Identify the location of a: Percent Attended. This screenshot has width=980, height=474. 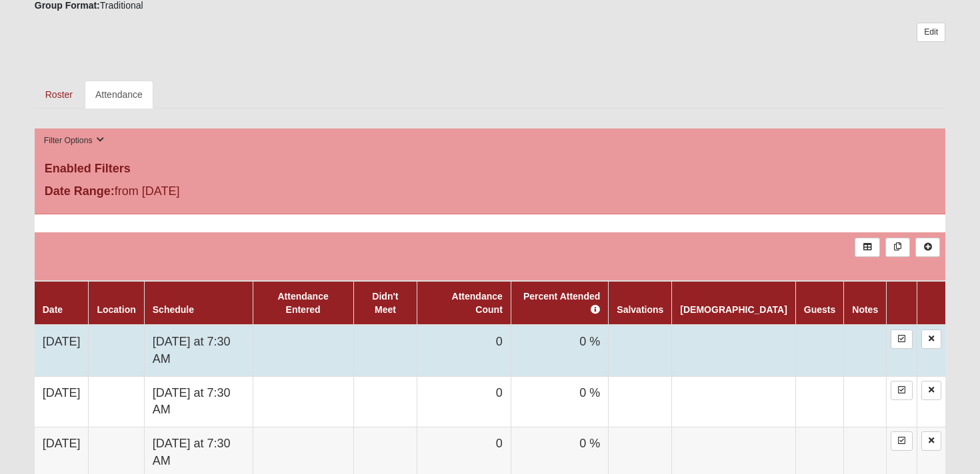
(561, 303).